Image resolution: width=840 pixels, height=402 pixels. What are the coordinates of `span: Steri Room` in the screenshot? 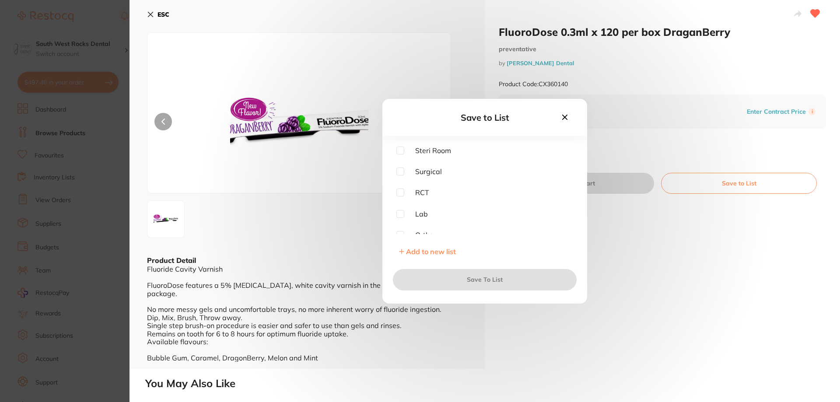 It's located at (428, 151).